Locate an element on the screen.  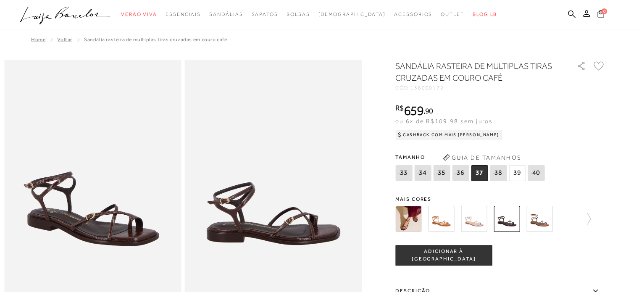
i: R$ is located at coordinates (399, 108).